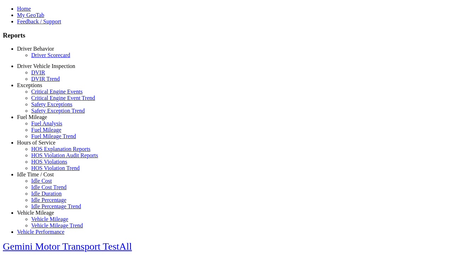 The height and width of the screenshot is (255, 454). Describe the element at coordinates (47, 123) in the screenshot. I see `a: Fuel Analysis` at that location.